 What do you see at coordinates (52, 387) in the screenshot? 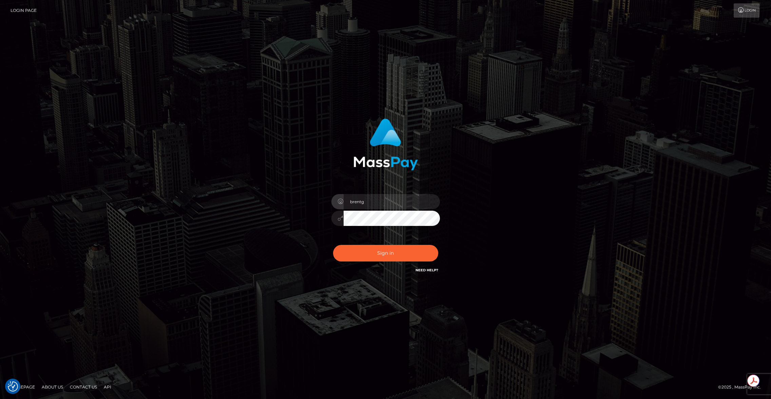
I see `a: About Us` at bounding box center [52, 387].